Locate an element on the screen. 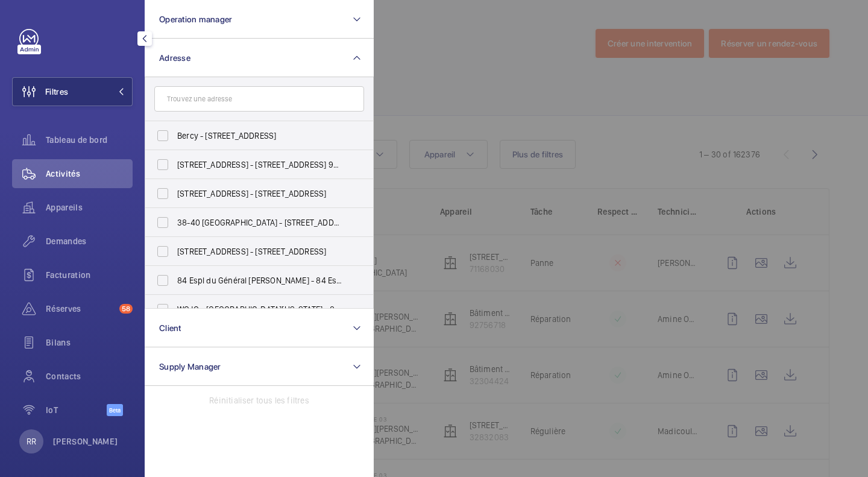 The height and width of the screenshot is (477, 868). span: Contacts is located at coordinates (90, 376).